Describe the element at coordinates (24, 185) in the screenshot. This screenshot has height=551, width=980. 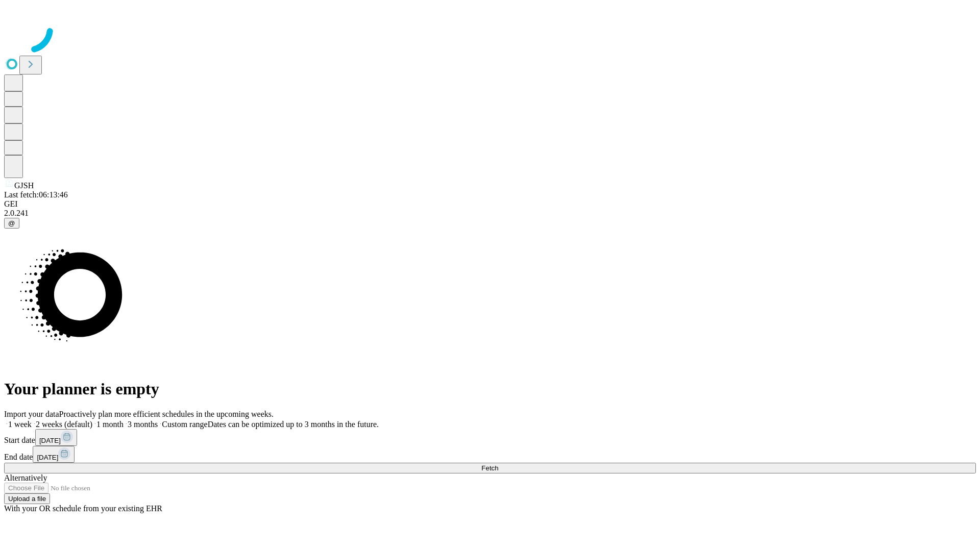
I see `span: GJSH` at that location.